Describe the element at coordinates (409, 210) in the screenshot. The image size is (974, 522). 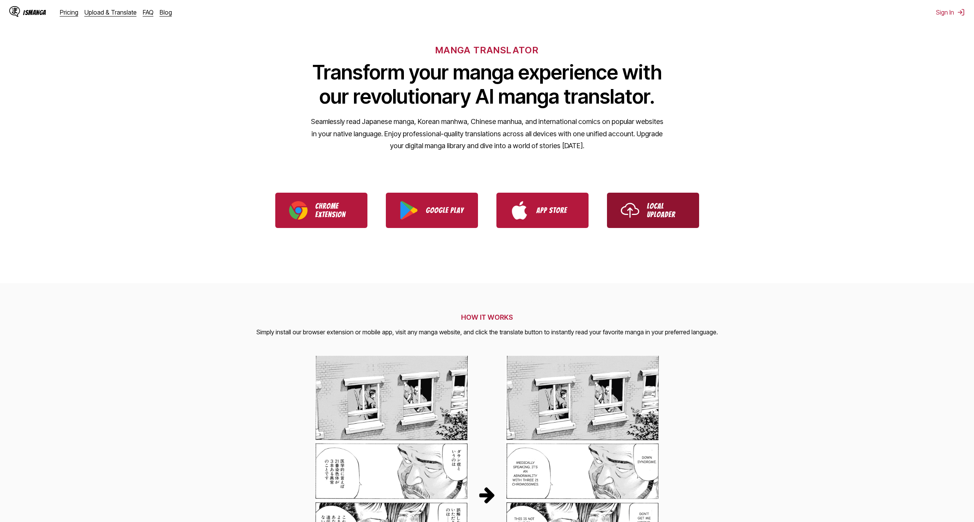
I see `img: Google Play logo` at that location.